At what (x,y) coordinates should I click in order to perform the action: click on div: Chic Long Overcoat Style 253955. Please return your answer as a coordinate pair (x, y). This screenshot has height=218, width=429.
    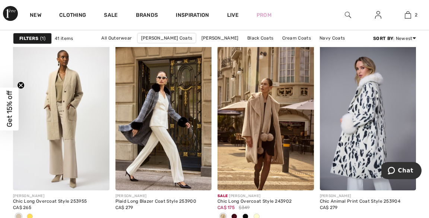
    Looking at the image, I should click on (61, 201).